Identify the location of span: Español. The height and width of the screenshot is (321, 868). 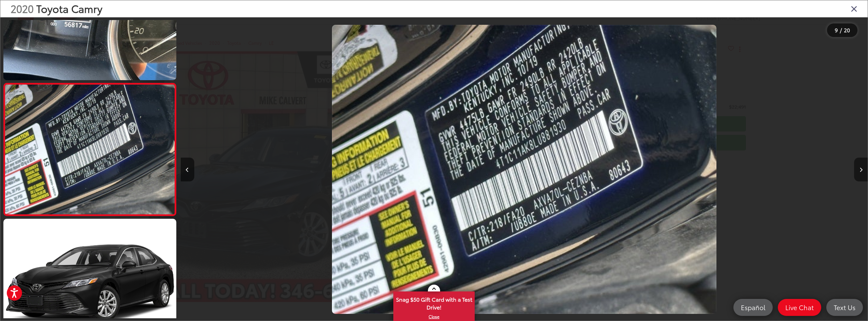
(753, 307).